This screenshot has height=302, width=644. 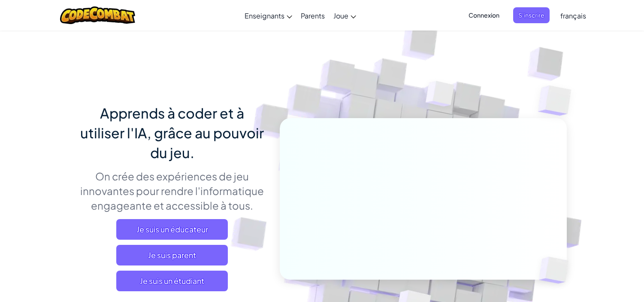 I want to click on span: Joue, so click(x=341, y=16).